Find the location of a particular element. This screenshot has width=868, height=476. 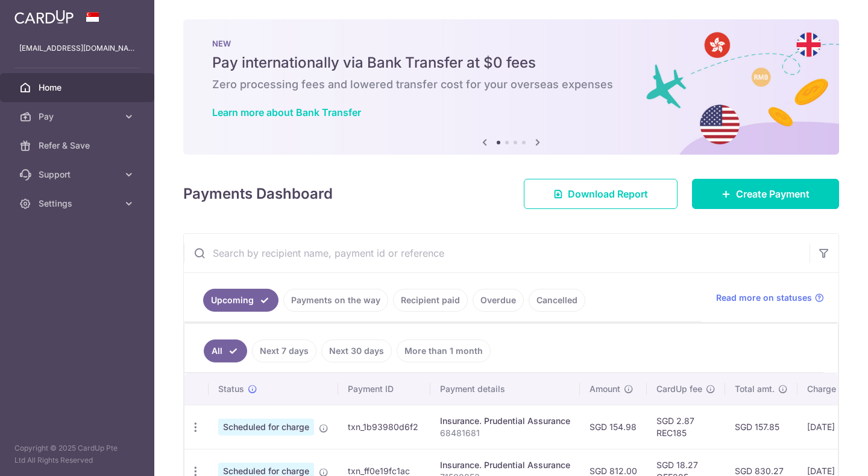

h6: Zero processing fees and lowered transfer cost for your overseas expenses is located at coordinates (511, 84).